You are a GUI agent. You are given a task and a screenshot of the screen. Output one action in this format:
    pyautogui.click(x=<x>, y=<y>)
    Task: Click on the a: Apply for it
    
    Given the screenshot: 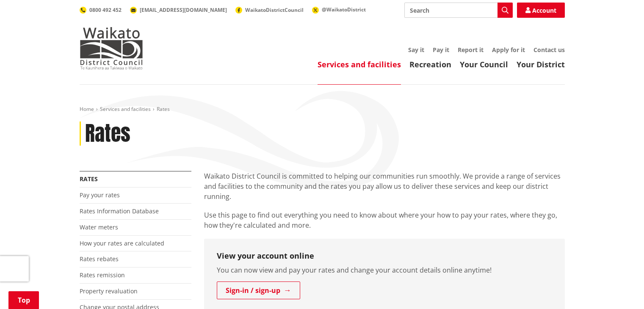 What is the action you would take?
    pyautogui.click(x=508, y=49)
    